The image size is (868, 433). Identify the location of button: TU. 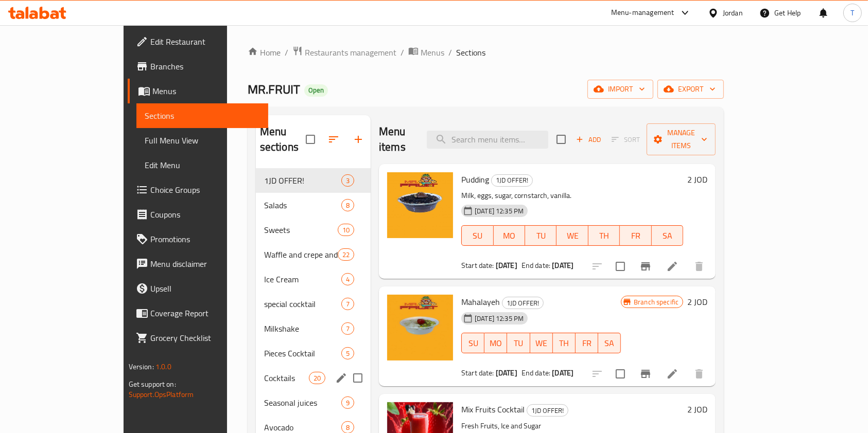
(519, 343).